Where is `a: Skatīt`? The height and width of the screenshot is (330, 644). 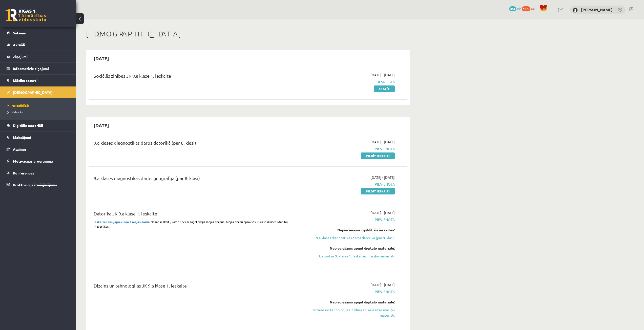 a: Skatīt is located at coordinates (384, 89).